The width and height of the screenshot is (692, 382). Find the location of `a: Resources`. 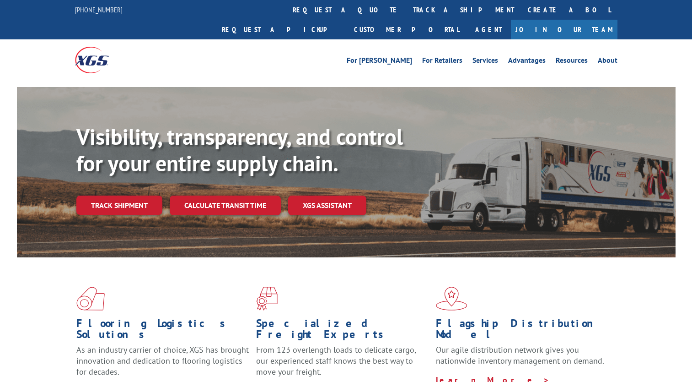

a: Resources is located at coordinates (572, 62).